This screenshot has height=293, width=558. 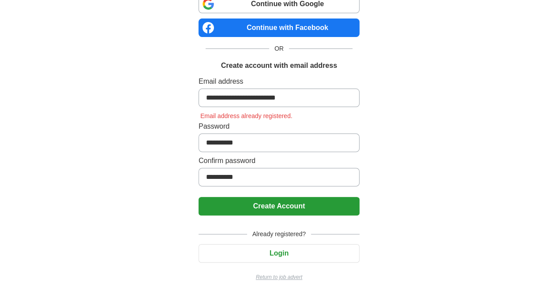 What do you see at coordinates (279, 254) in the screenshot?
I see `button: Login` at bounding box center [279, 254].